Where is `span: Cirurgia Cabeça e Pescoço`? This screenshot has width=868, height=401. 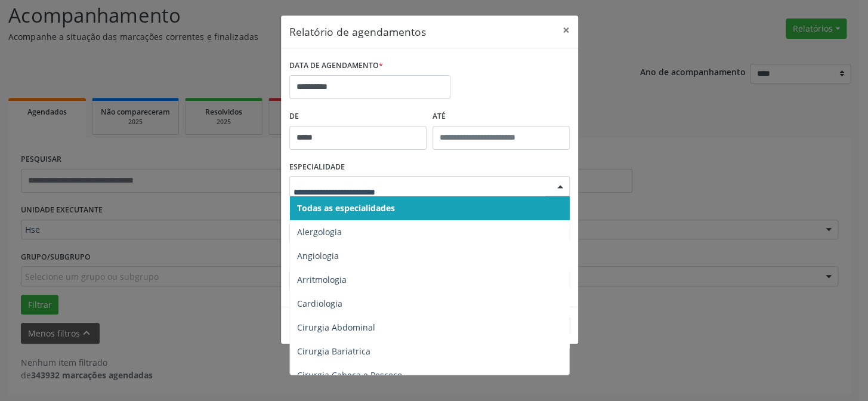
span: Cirurgia Cabeça e Pescoço is located at coordinates (349, 374).